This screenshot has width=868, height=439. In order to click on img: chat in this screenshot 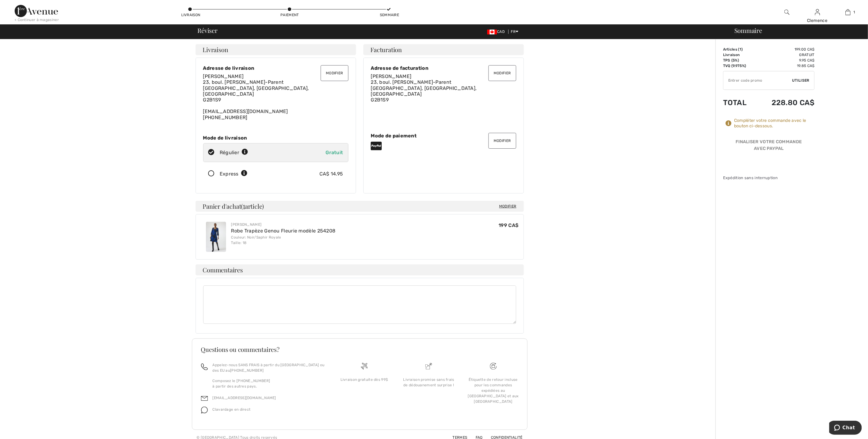, I will do `click(204, 410)`.